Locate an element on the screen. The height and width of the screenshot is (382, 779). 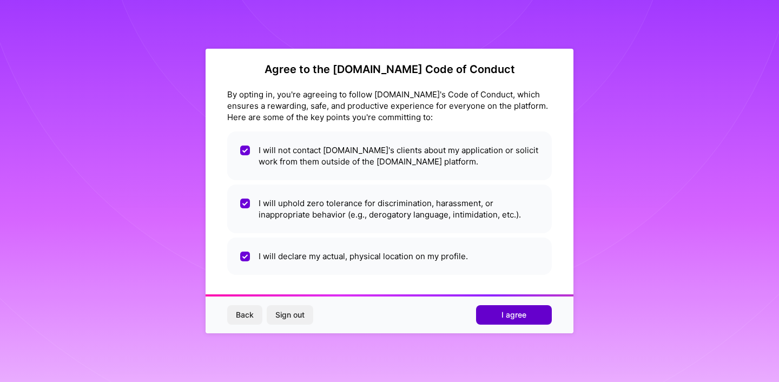
li: I will uphold zero tolerance for discrimination, harassment, or inappropriate behavior (e.g., der... is located at coordinates (390, 209).